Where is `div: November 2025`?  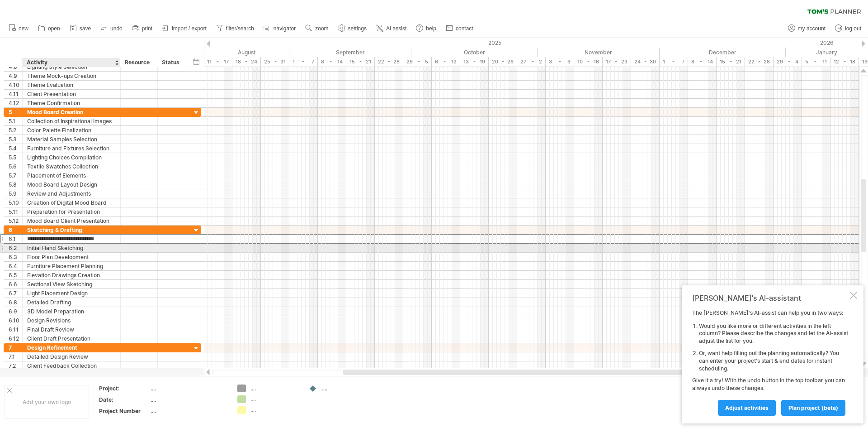 div: November 2025 is located at coordinates (599, 52).